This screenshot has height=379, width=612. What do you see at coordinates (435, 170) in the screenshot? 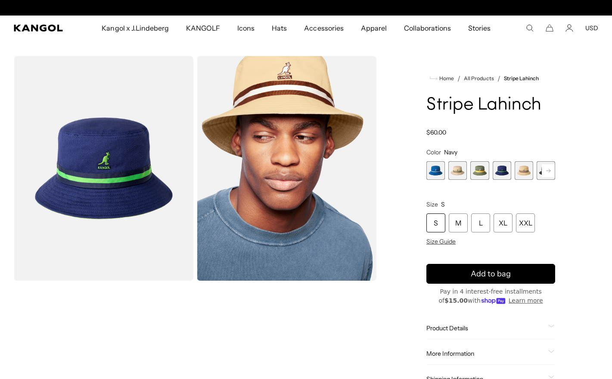
I see `div: 1 of 9` at bounding box center [435, 170].